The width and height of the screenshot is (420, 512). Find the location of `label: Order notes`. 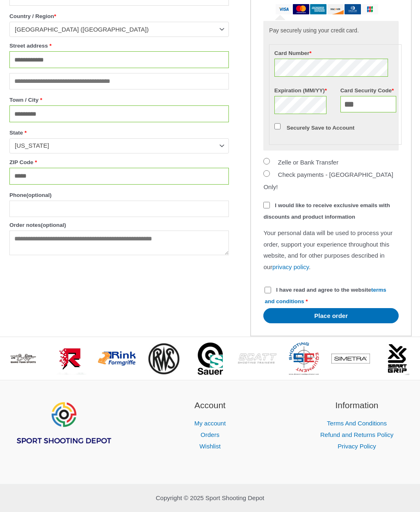

label: Order notes is located at coordinates (119, 225).